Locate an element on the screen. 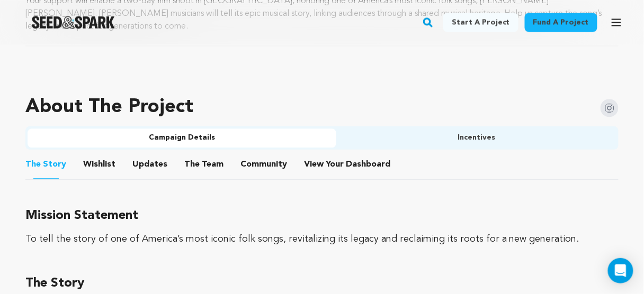 This screenshot has width=644, height=294. a: Start a project is located at coordinates (481, 22).